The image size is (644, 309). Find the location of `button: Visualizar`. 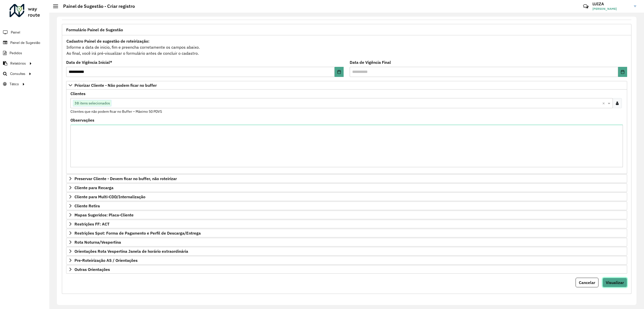

button: Visualizar is located at coordinates (615, 282).